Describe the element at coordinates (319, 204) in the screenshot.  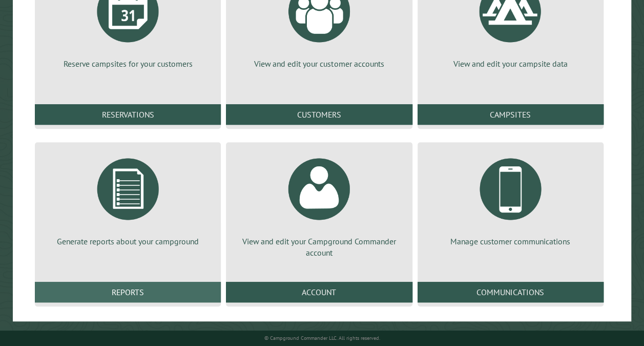
I see `a: View and edit your Campground Commander account` at that location.